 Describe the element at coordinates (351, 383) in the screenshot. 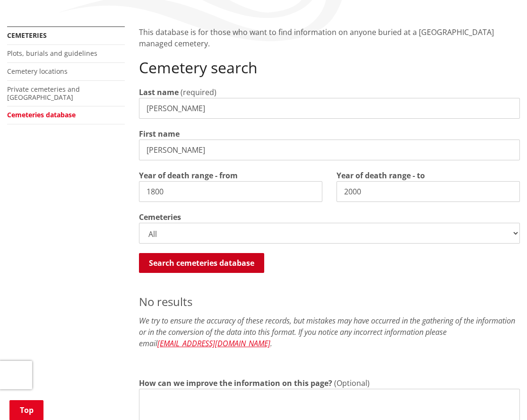

I see `span: (Optional)` at that location.